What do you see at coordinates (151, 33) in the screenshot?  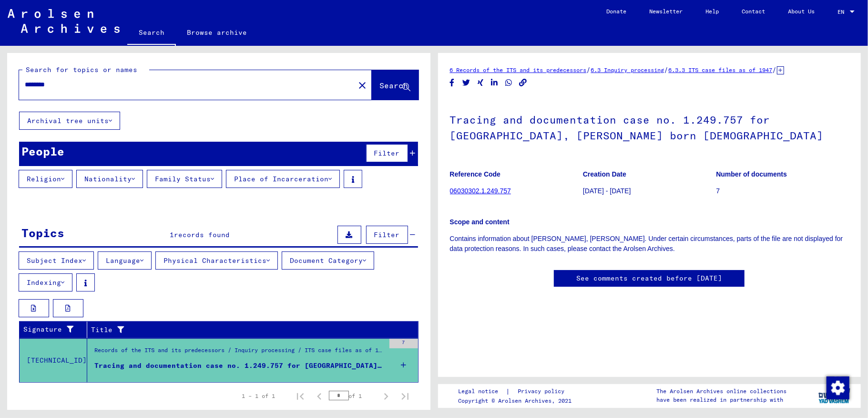 I see `a: Search` at bounding box center [151, 33].